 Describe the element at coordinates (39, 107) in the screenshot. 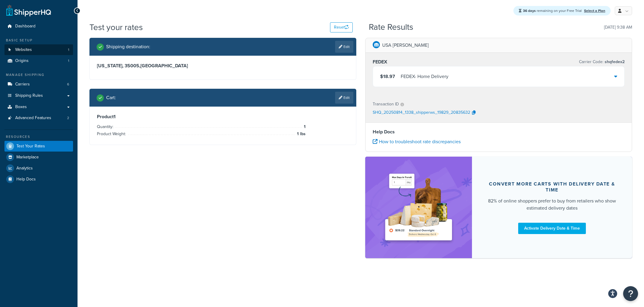

I see `a: Boxes` at that location.